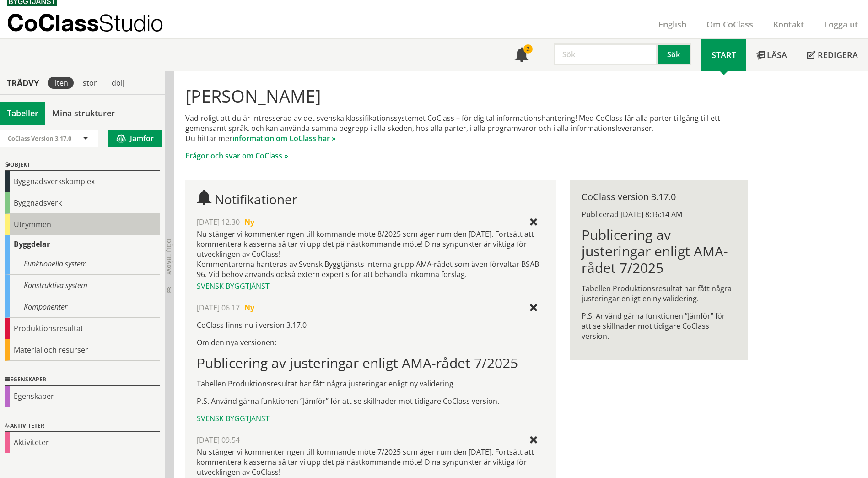 The width and height of the screenshot is (868, 478). I want to click on div: Konstruktiva system, so click(82, 285).